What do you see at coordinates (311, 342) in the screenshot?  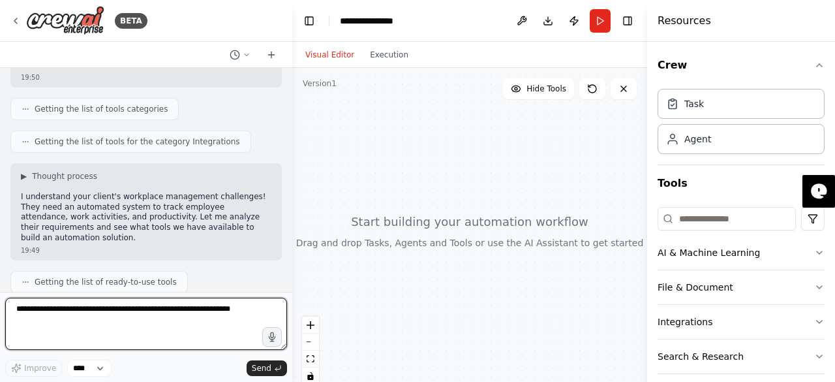 I see `button: zoom out` at bounding box center [311, 342].